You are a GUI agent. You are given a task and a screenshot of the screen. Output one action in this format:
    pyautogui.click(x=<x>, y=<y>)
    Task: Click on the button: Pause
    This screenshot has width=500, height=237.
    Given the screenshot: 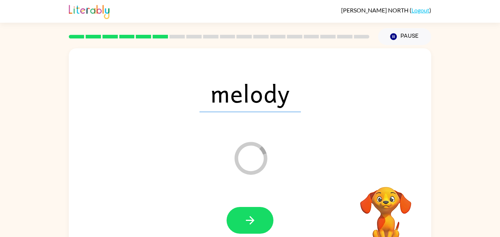 What is the action you would take?
    pyautogui.click(x=405, y=37)
    